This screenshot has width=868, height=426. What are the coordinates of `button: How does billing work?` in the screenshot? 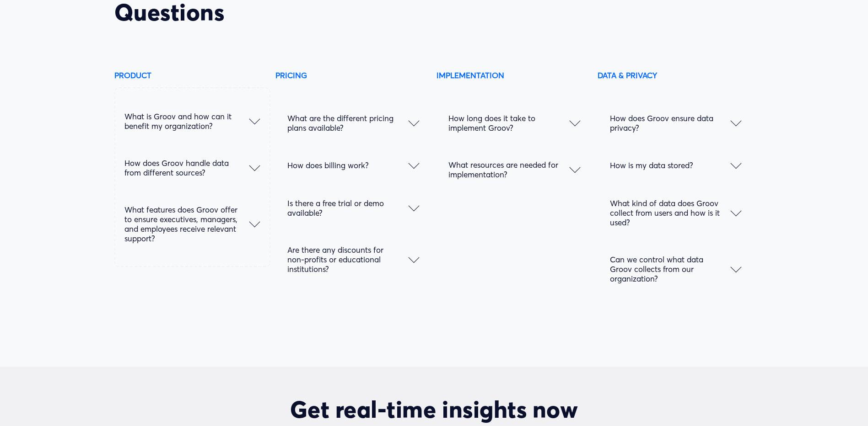 It's located at (354, 165).